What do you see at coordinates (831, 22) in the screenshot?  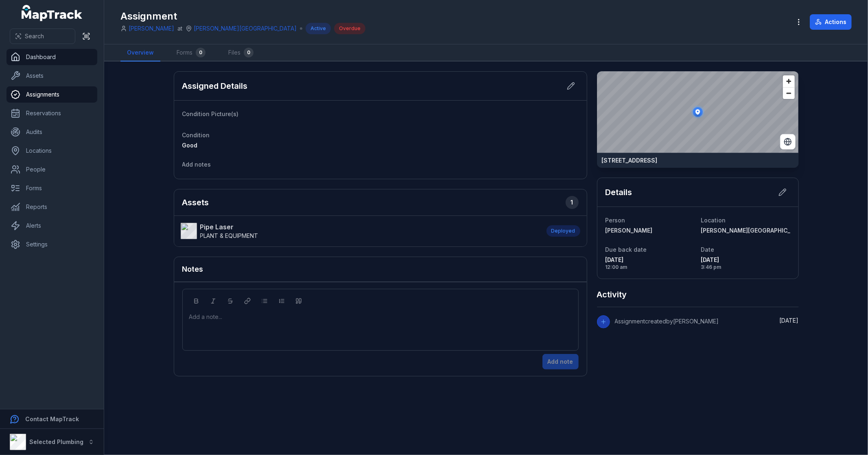 I see `button: Actions` at bounding box center [831, 22].